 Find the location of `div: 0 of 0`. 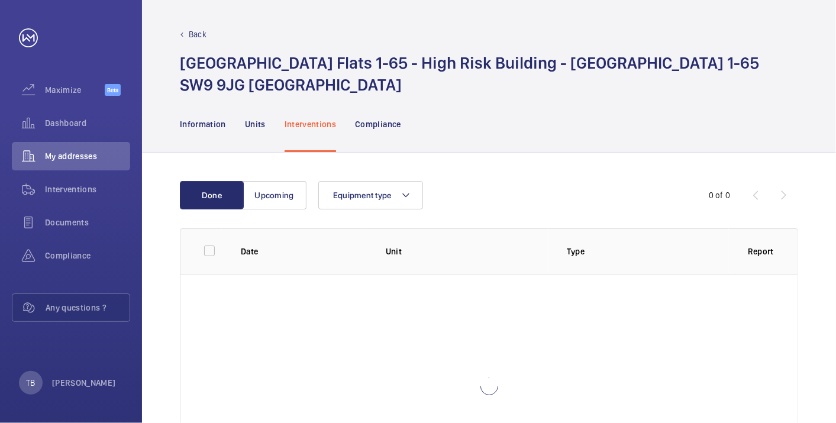

div: 0 of 0 is located at coordinates (719, 195).